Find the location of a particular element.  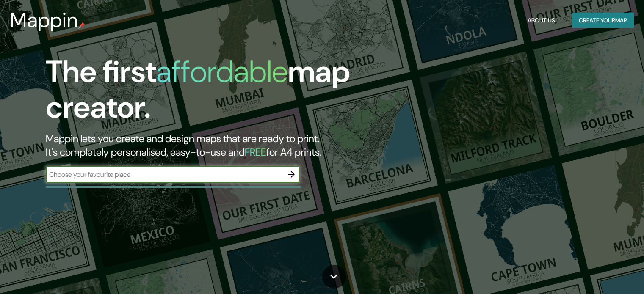

h5: FREE is located at coordinates (255, 152).